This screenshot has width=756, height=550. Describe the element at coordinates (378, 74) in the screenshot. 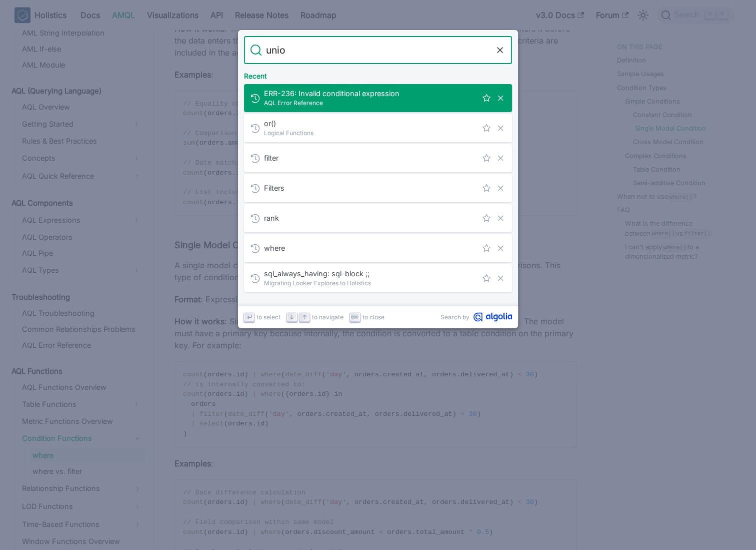

I see `div: Recent` at that location.